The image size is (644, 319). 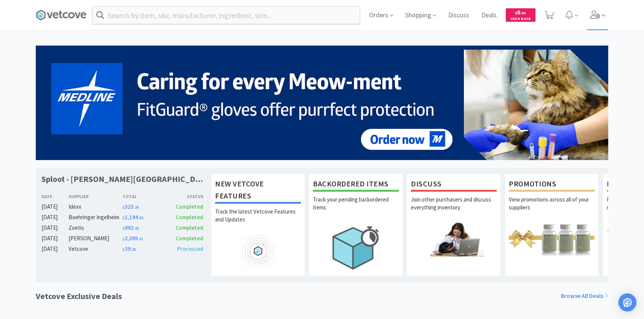 What do you see at coordinates (133, 217) in the screenshot?
I see `span: 1,194` at bounding box center [133, 217].